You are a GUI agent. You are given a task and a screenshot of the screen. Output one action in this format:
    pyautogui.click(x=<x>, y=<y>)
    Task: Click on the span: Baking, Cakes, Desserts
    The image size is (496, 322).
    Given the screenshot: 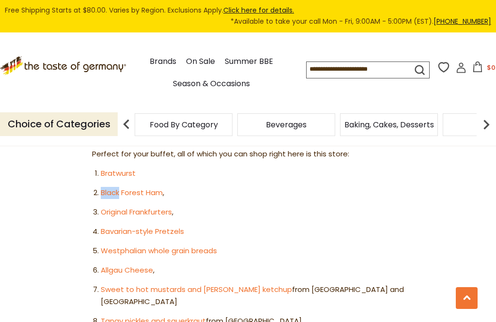 What is the action you would take?
    pyautogui.click(x=389, y=124)
    